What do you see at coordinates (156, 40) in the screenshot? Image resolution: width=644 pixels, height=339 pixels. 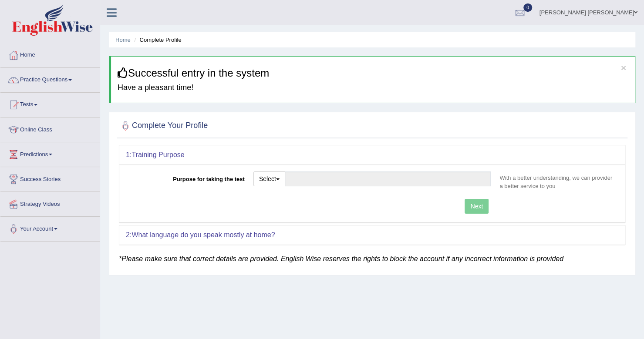 I see `li: Complete Profile` at bounding box center [156, 40].